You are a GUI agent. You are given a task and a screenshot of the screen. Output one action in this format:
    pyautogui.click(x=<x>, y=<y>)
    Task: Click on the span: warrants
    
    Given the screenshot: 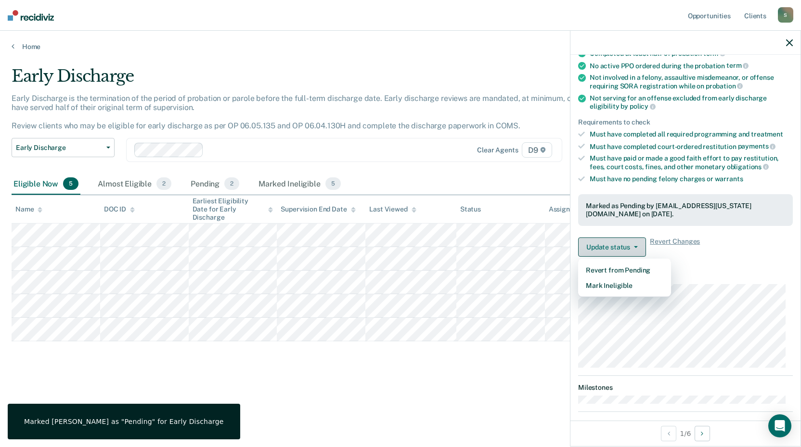 What is the action you would take?
    pyautogui.click(x=728, y=179)
    